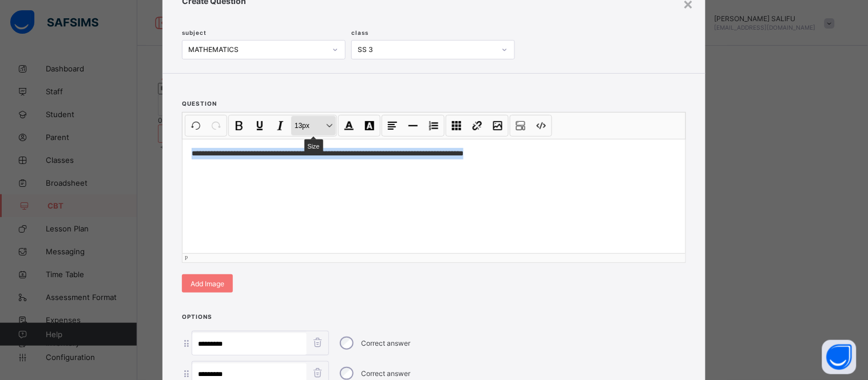  What do you see at coordinates (349, 126) in the screenshot?
I see `button: Font Color` at bounding box center [349, 126].